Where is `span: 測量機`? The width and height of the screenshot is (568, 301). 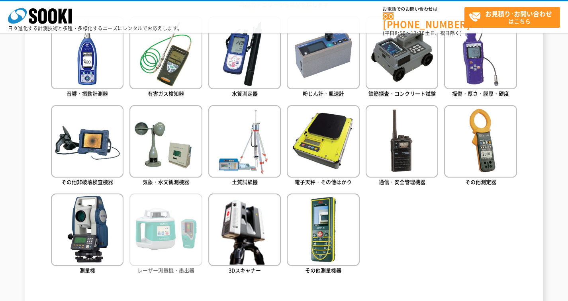
span: 測量機 is located at coordinates (87, 270).